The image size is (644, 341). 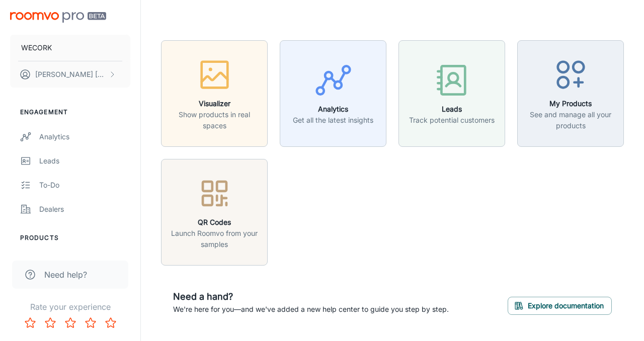 I want to click on span: Need help?, so click(x=65, y=275).